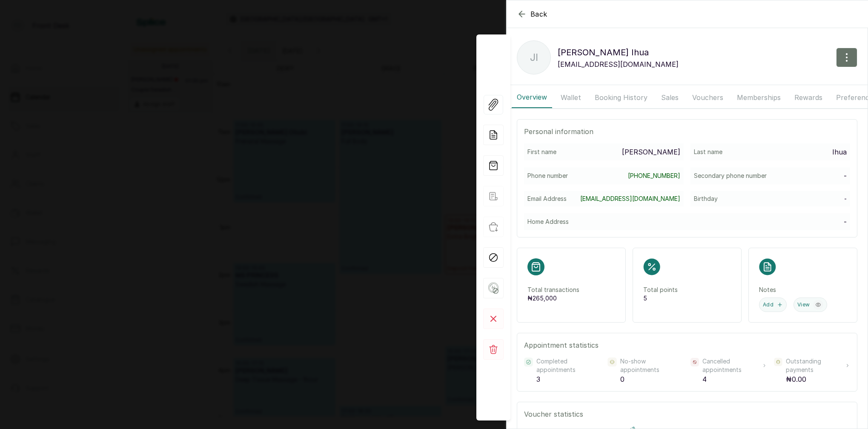  I want to click on p: Secondary phone number, so click(730, 175).